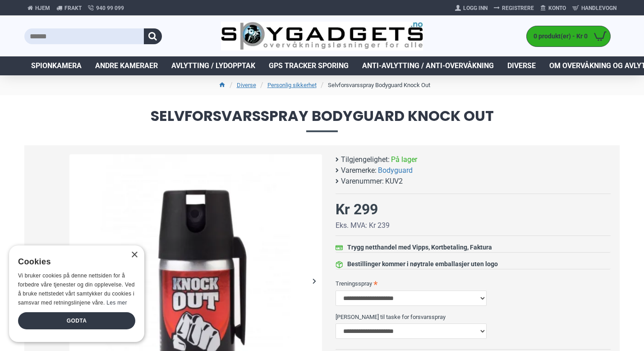 This screenshot has height=351, width=644. What do you see at coordinates (471, 8) in the screenshot?
I see `a: Logg Inn` at bounding box center [471, 8].